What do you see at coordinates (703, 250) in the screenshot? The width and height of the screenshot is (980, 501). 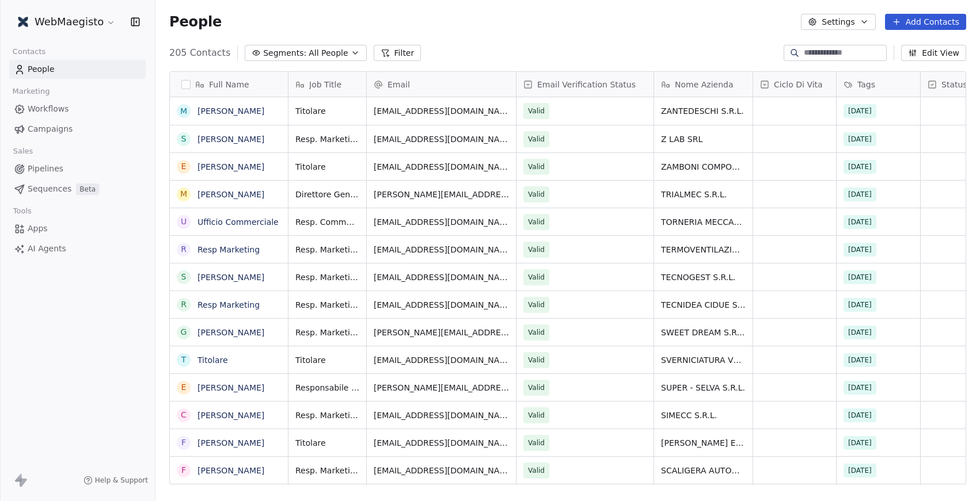 I see `span: TERMOVENTILAZIONE VENETA S.R.L.` at bounding box center [703, 250].